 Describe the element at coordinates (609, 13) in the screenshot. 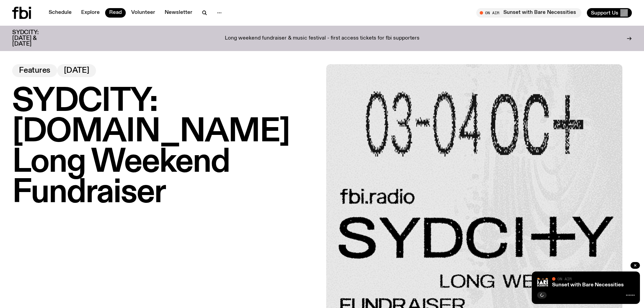

I see `button: Support Us` at that location.